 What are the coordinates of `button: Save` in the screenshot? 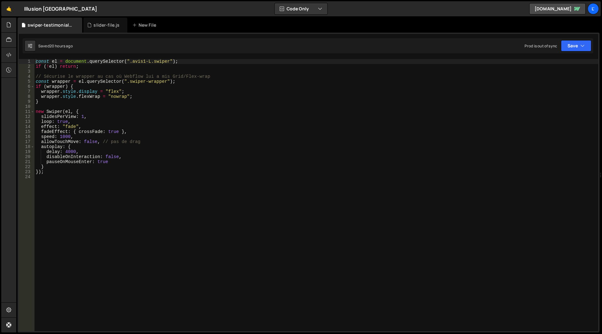 It's located at (576, 46).